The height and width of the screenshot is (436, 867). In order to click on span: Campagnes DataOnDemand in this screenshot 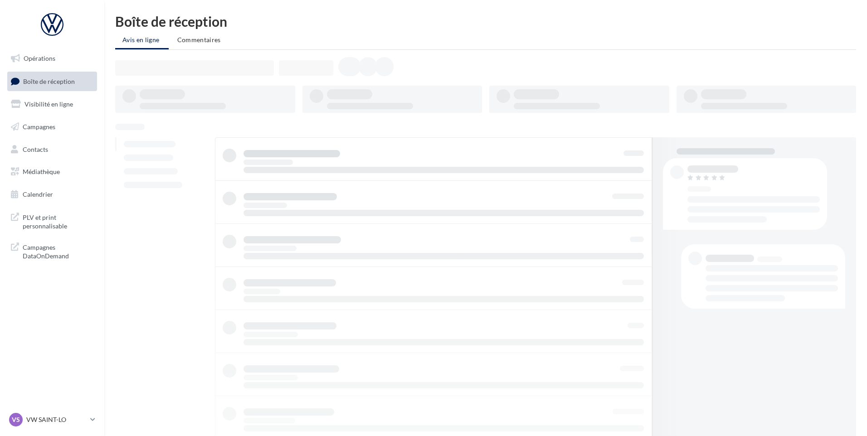, I will do `click(58, 251)`.